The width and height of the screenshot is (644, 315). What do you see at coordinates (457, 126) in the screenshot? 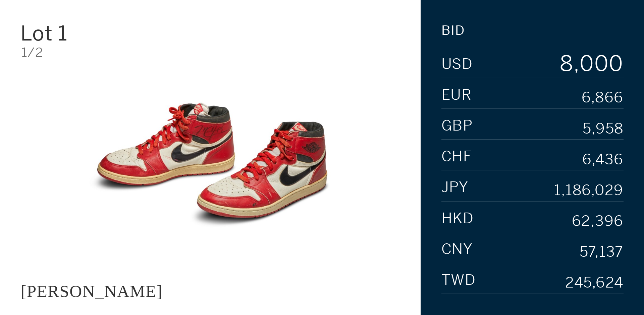
I see `span: GBP` at bounding box center [457, 126].